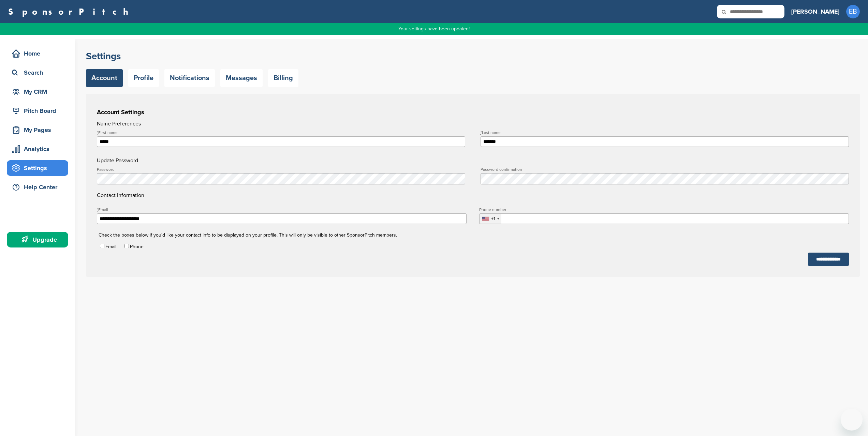  What do you see at coordinates (40, 54) in the screenshot?
I see `div: Home` at bounding box center [40, 54].